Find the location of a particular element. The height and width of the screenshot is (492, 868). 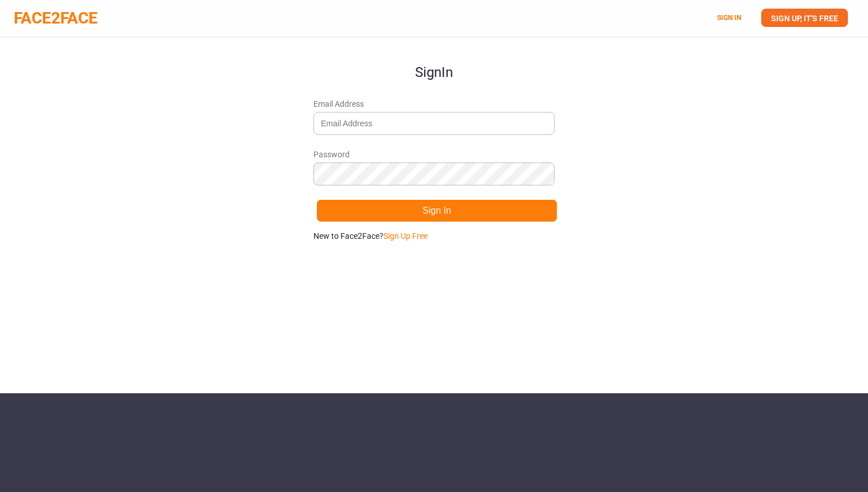

a: SIGN IN is located at coordinates (729, 18).